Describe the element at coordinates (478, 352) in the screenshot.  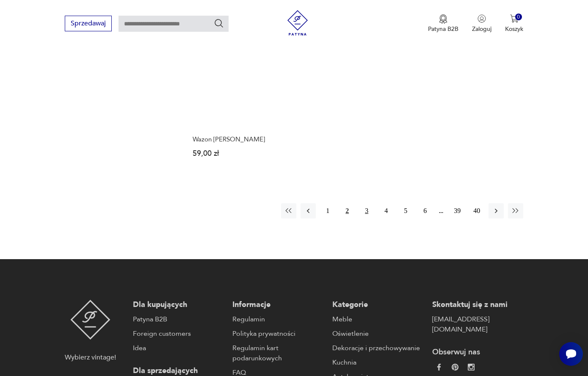
I see `p: Obserwuj nas` at that location.